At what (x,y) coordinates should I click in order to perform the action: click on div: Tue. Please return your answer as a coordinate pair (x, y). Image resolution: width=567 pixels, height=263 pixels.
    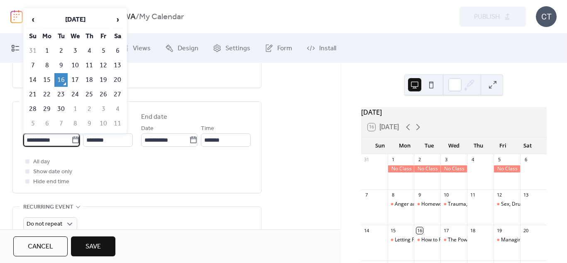
    Looking at the image, I should click on (429, 146).